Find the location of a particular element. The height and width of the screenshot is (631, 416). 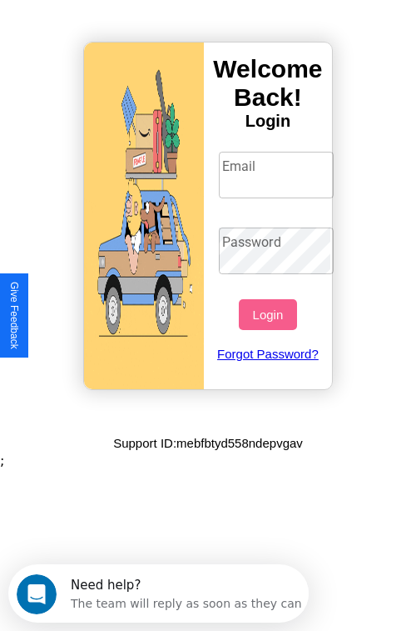

button: Login is located at coordinates (267, 314).